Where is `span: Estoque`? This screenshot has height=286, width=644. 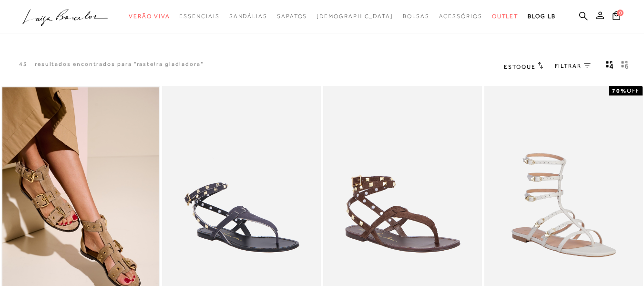
span: Estoque is located at coordinates (520, 67).